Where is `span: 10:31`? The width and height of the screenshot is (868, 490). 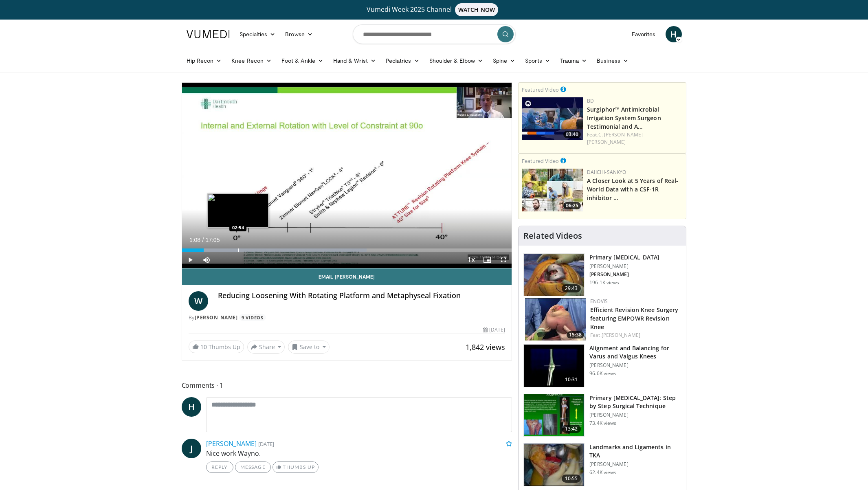
span: 10:31 is located at coordinates (572, 380).